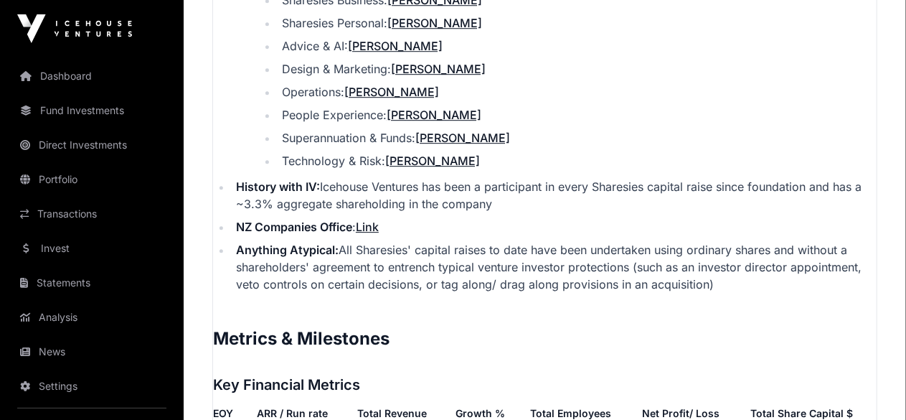 Image resolution: width=906 pixels, height=420 pixels. I want to click on a: Settings, so click(92, 386).